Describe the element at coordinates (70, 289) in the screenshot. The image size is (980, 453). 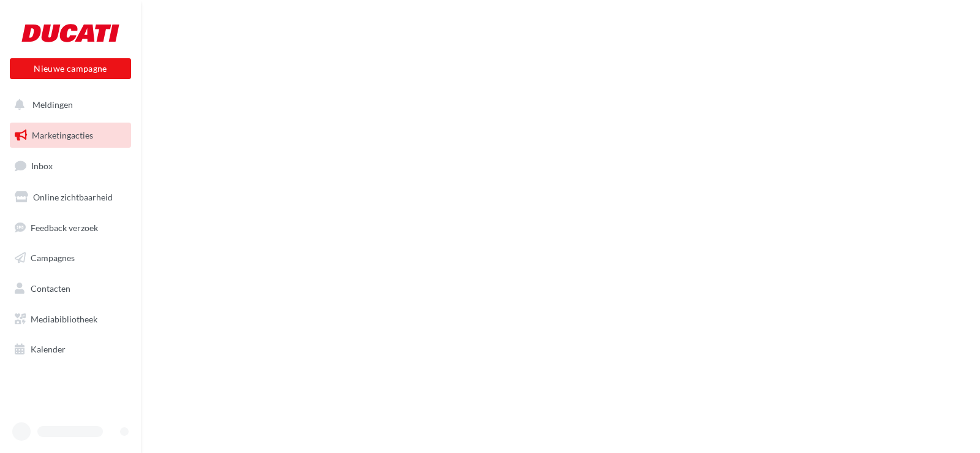
I see `a: Contacten` at that location.